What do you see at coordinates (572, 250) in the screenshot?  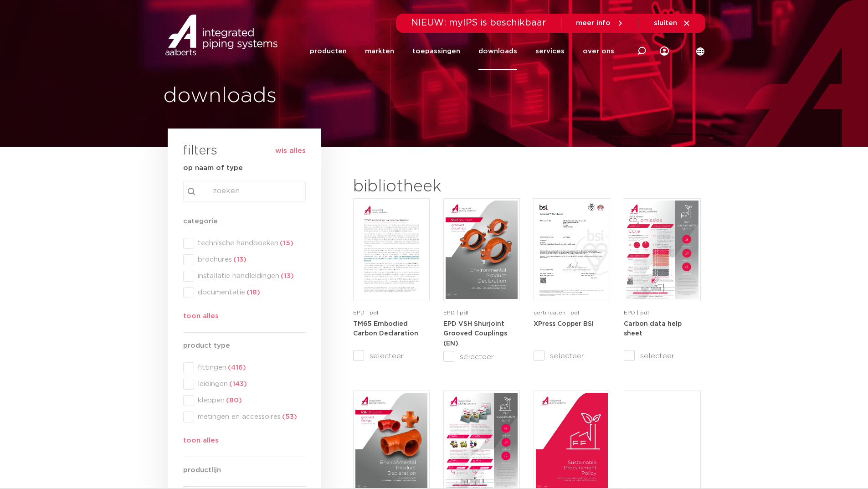 I see `img: XPress_Koper_BSI-pdf.jpg` at bounding box center [572, 250].